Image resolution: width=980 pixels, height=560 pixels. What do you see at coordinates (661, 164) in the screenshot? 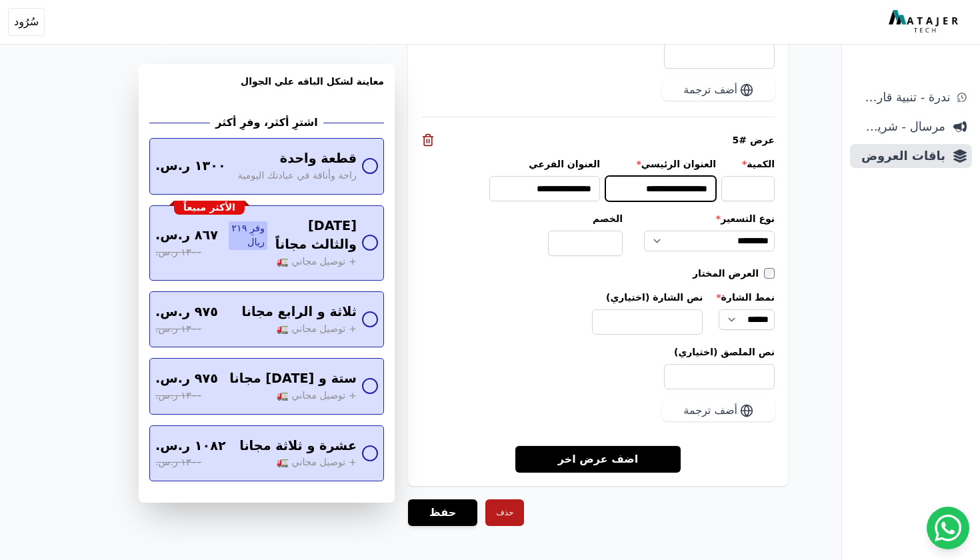
I see `label: العنوان الرئيسي` at bounding box center [661, 164].